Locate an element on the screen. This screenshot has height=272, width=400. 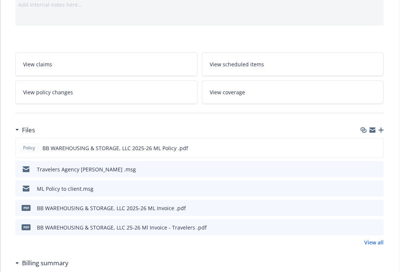
span: Policy is located at coordinates (29, 148).